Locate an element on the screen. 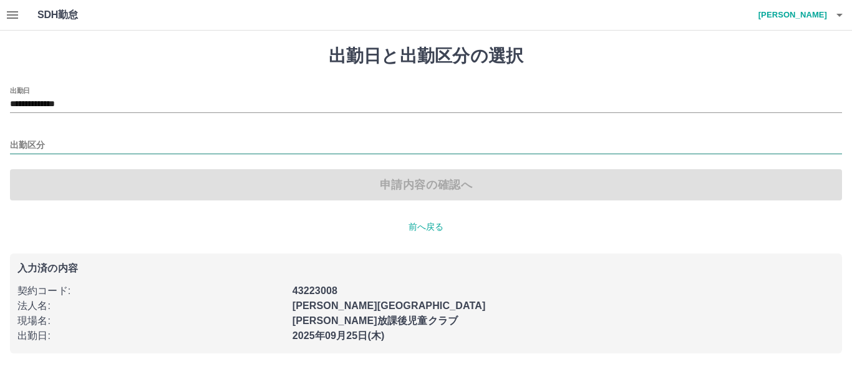 This screenshot has width=852, height=379. b: 43223008 is located at coordinates (315, 290).